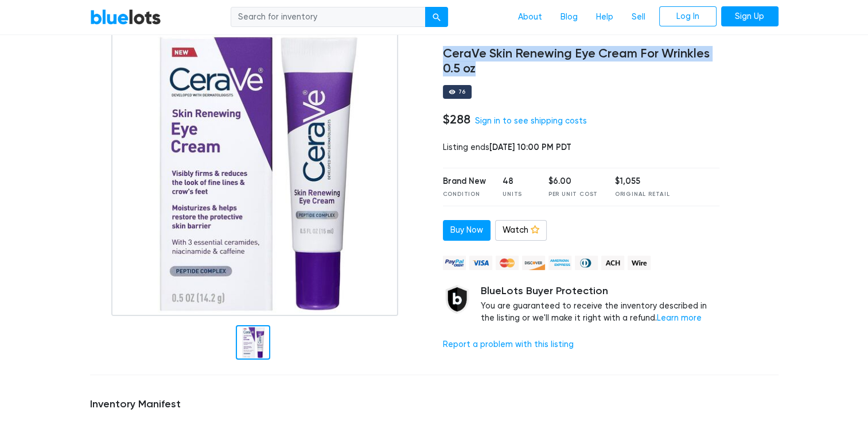 This screenshot has height=424, width=868. What do you see at coordinates (457, 299) in the screenshot?
I see `img: buyer_protection_shield-3b65640a83011c7d3ede35a8e5a80bfdfaa6a97447f0071c1475b91a4b0b3d01.png` at bounding box center [457, 299].